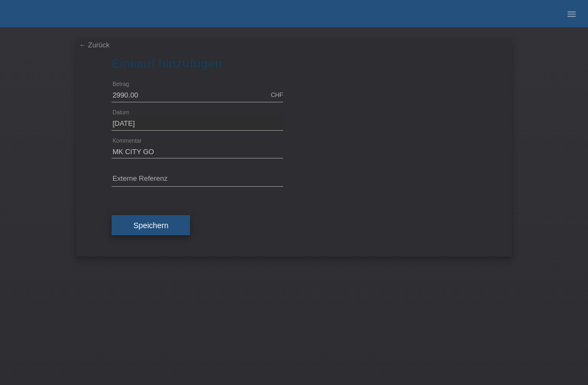 Image resolution: width=588 pixels, height=385 pixels. I want to click on div: CHF, so click(276, 95).